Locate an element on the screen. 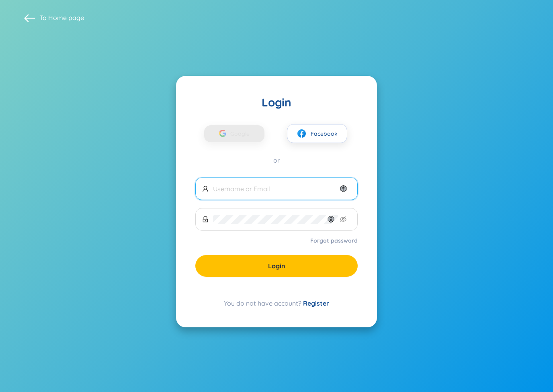  span: Login is located at coordinates (277, 266).